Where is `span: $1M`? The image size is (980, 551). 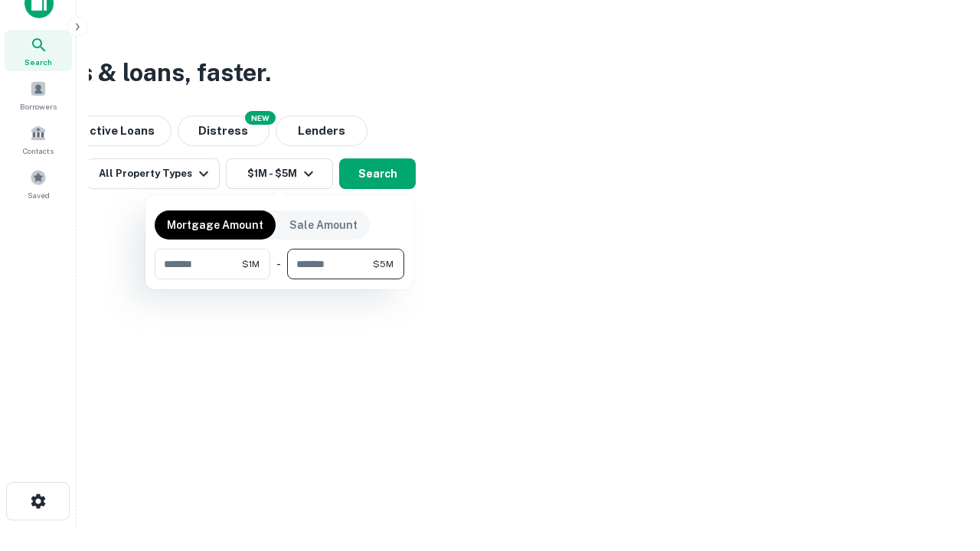
span: $1M is located at coordinates (250, 264).